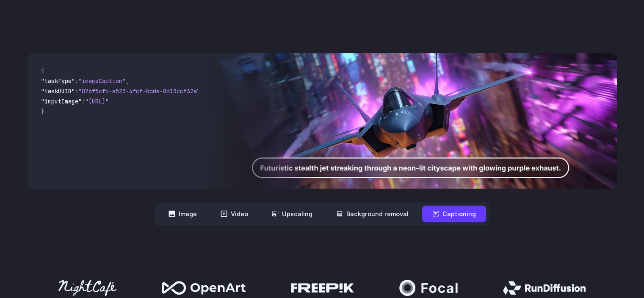 This screenshot has height=298, width=644. I want to click on span: "taskType", so click(58, 81).